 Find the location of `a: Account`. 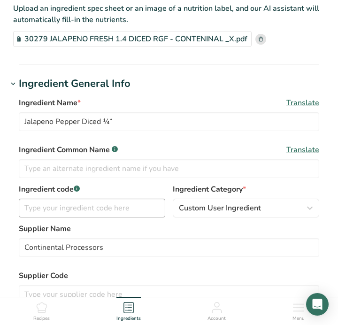

a: Account is located at coordinates (217, 310).